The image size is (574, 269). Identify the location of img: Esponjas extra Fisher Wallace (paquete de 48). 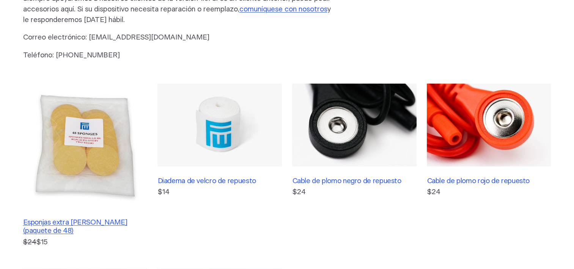
(85, 145).